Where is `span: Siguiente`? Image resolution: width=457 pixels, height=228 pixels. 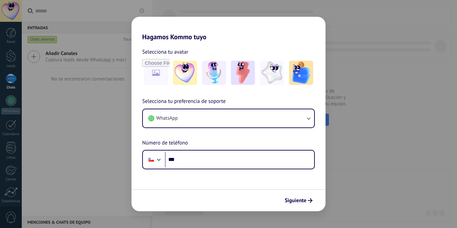
span: Siguiente is located at coordinates (296, 200).